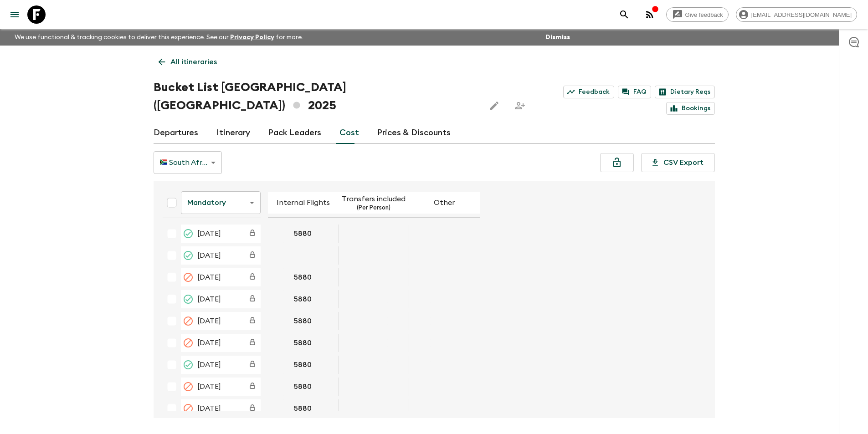  What do you see at coordinates (303, 386) in the screenshot?
I see `div: 31 Mar 2024; Internal Flights` at bounding box center [303, 386].